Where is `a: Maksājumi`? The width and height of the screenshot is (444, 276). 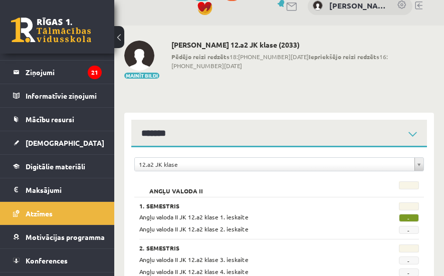
a: Maksājumi is located at coordinates (57, 190).